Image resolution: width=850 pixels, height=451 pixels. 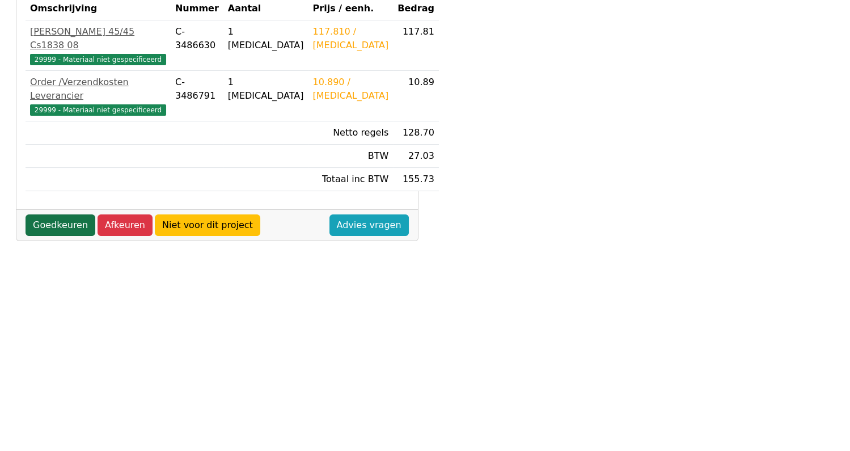 I want to click on div: Order /Verzendkosten Leverancier, so click(x=98, y=89).